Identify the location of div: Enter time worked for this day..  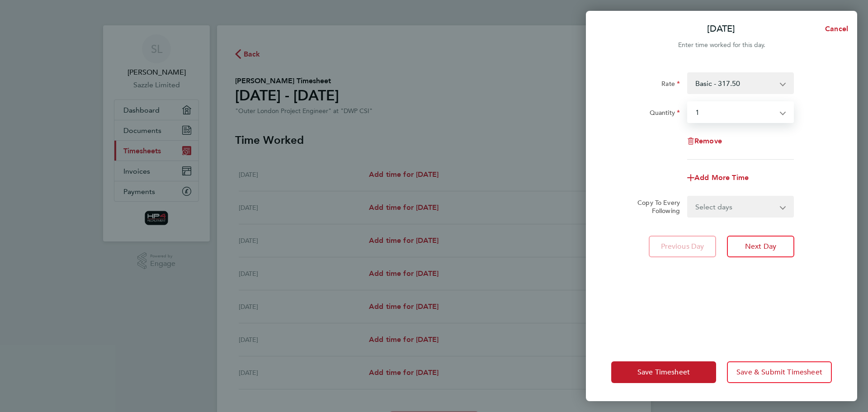
(722, 45).